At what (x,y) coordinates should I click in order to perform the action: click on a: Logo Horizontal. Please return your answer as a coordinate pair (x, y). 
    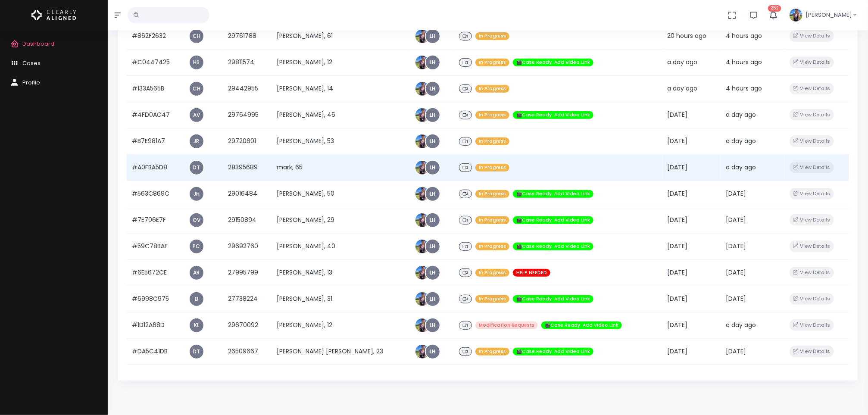
    Looking at the image, I should click on (54, 15).